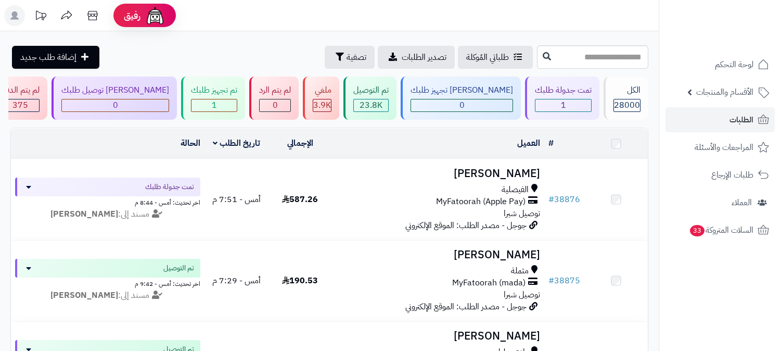  Describe the element at coordinates (626, 98) in the screenshot. I see `a: الكل28000` at that location.